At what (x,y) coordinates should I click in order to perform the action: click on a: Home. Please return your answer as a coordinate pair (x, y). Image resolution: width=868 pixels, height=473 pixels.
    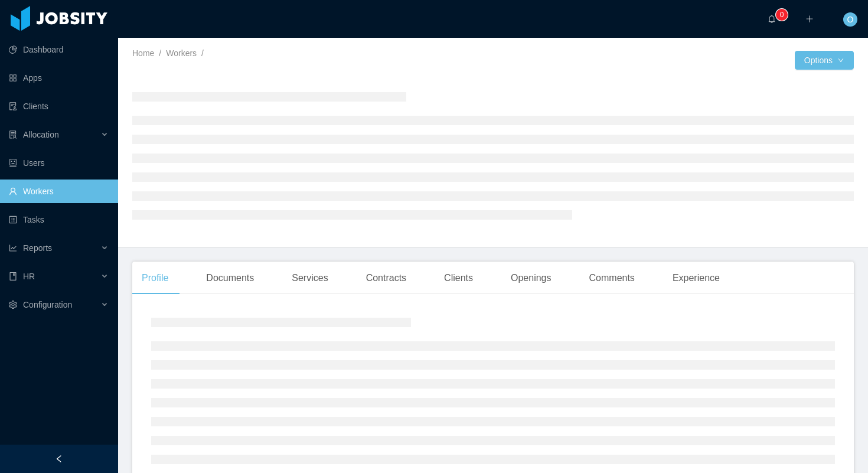
    Looking at the image, I should click on (143, 53).